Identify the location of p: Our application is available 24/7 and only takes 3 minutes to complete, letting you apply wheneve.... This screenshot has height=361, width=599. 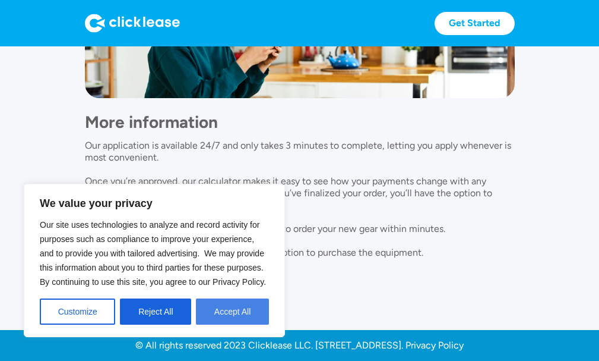
(298, 210).